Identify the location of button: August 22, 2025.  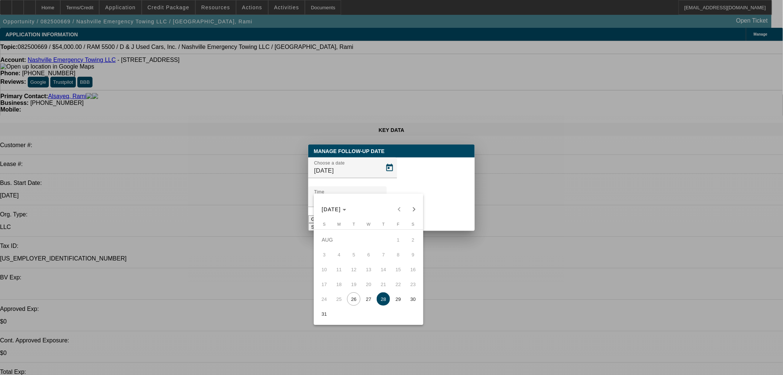
(398, 284).